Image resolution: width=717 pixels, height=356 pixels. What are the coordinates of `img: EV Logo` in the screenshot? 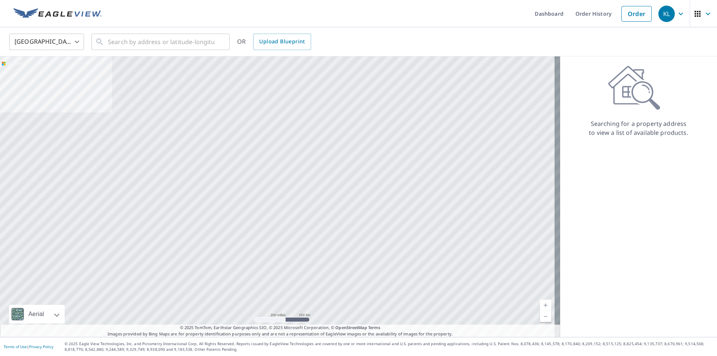 It's located at (58, 14).